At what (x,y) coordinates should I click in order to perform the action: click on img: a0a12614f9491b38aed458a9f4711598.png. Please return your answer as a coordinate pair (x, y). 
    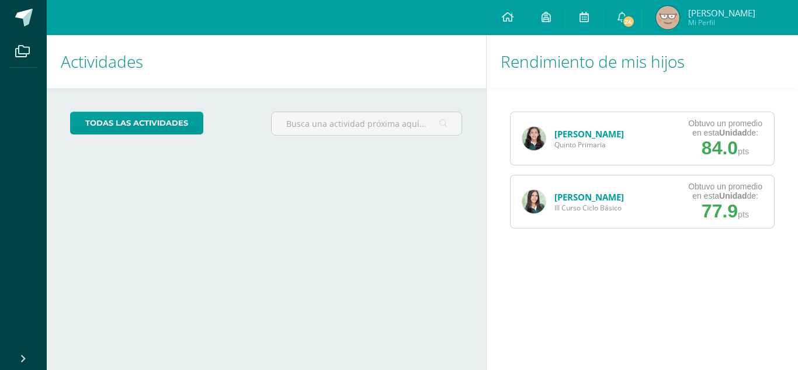
    Looking at the image, I should click on (534, 139).